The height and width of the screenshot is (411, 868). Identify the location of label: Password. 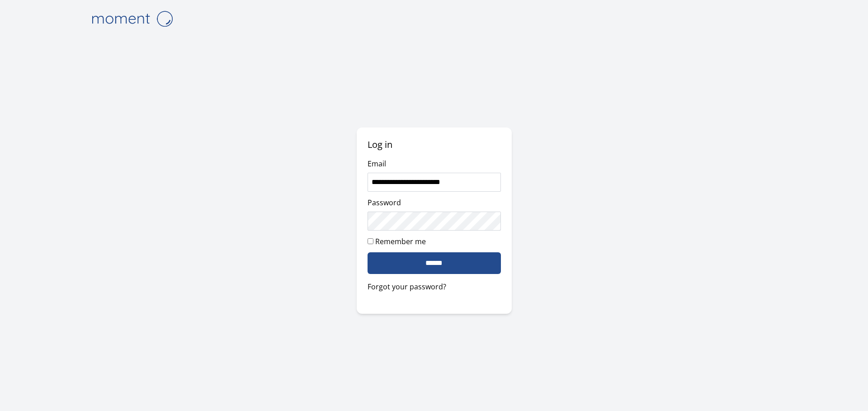
(384, 202).